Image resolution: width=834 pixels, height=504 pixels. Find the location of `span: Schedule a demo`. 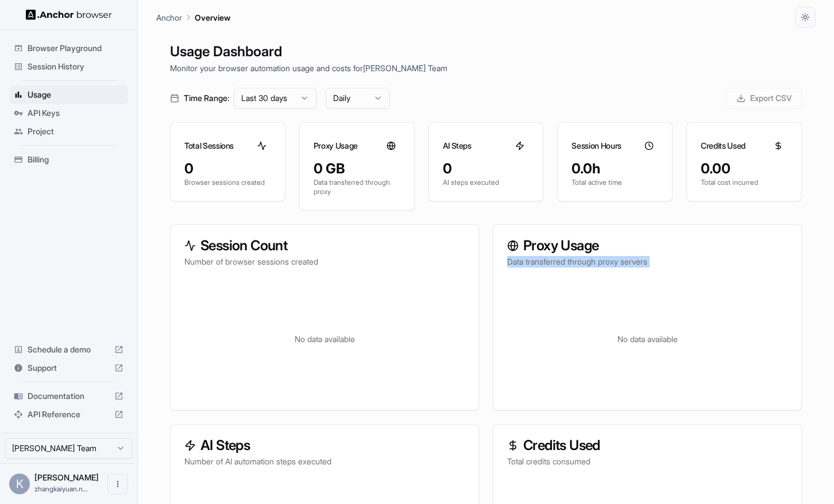

span: Schedule a demo is located at coordinates (69, 350).